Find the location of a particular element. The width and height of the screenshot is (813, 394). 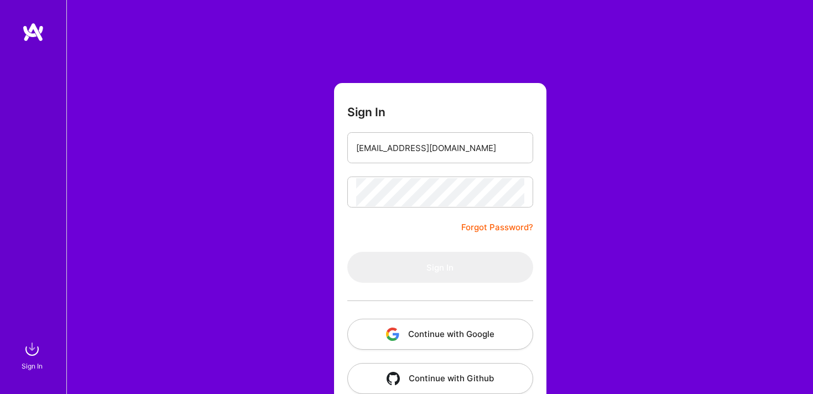

img: logo is located at coordinates (33, 32).